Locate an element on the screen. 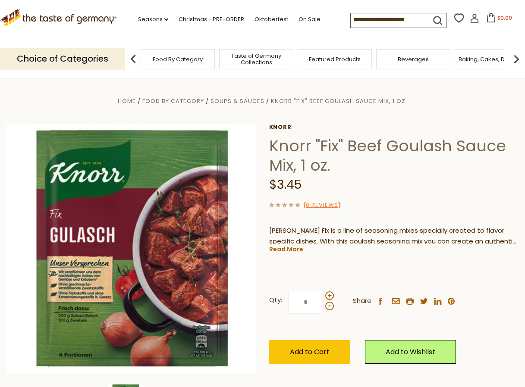 The width and height of the screenshot is (525, 387). img: next arrow is located at coordinates (516, 59).